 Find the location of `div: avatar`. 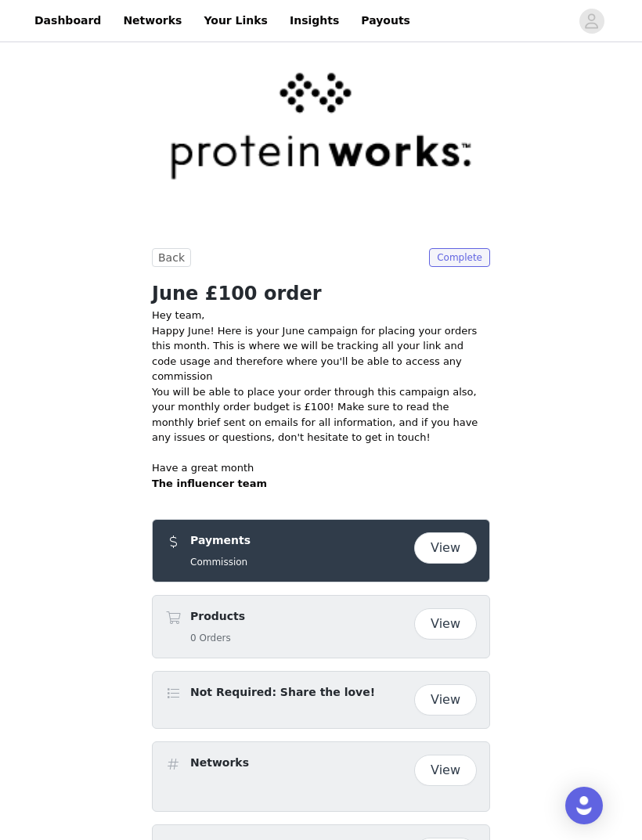

div: avatar is located at coordinates (591, 21).